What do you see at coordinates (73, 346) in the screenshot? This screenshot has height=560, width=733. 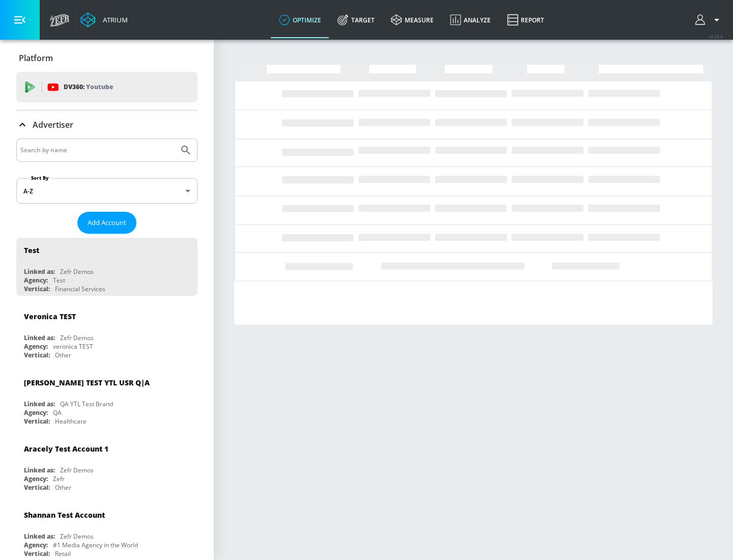 I see `div: veronica TEST` at bounding box center [73, 346].